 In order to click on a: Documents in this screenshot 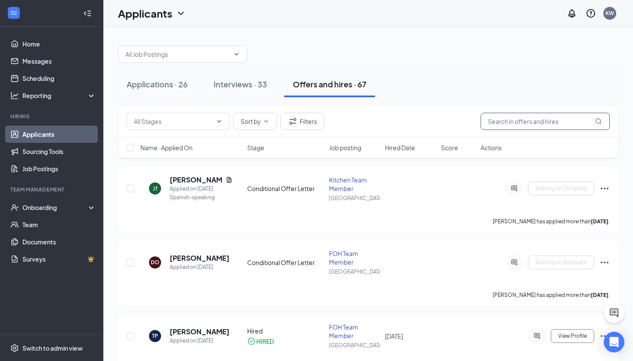, I will do `click(59, 242)`.